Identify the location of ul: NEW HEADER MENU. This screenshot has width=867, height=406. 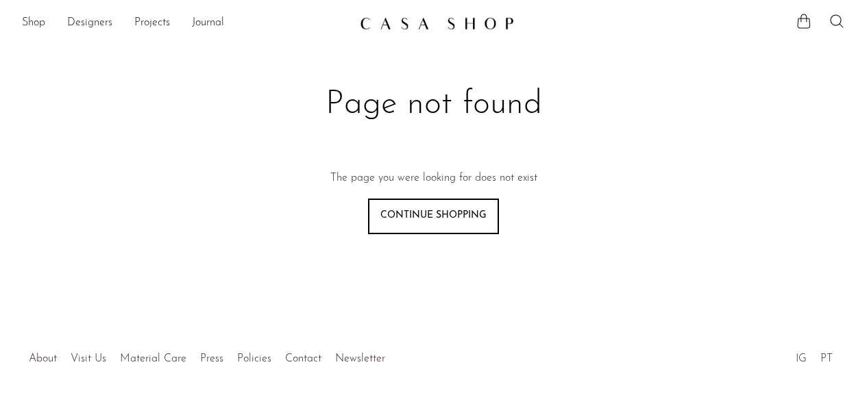
(185, 23).